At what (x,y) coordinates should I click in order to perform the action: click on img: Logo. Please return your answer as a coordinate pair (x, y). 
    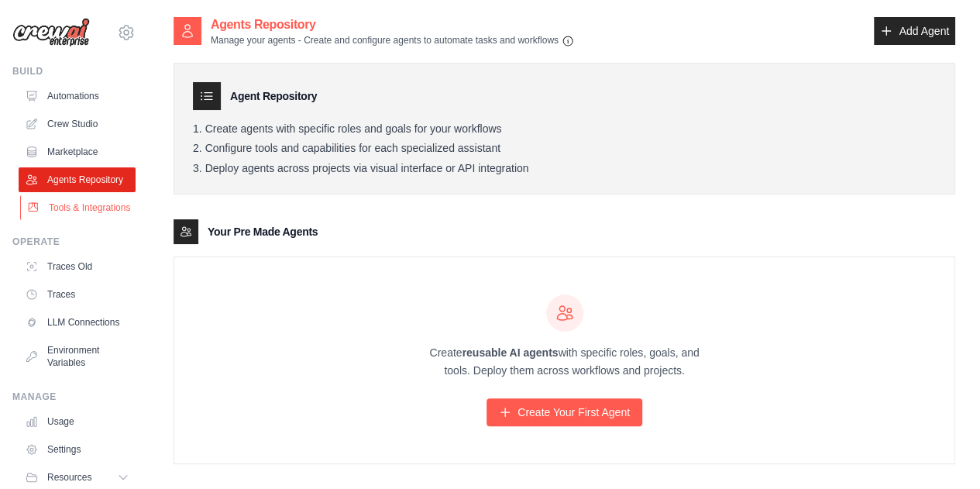
    Looking at the image, I should click on (51, 32).